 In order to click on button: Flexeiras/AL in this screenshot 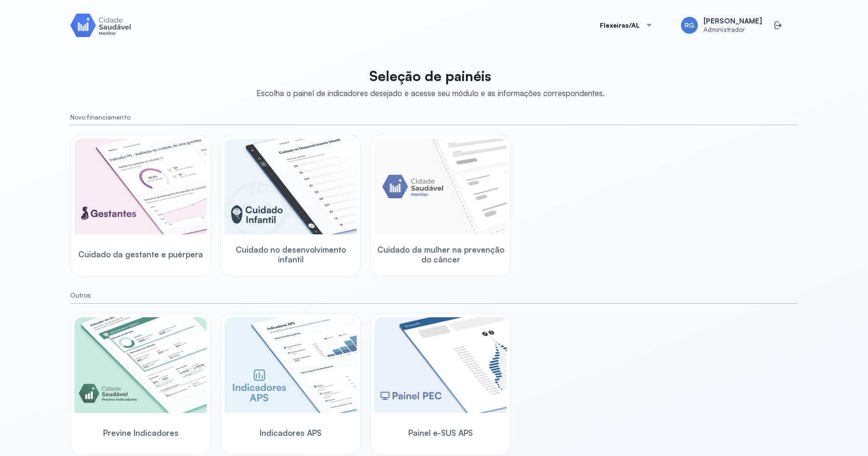, I will do `click(626, 25)`.